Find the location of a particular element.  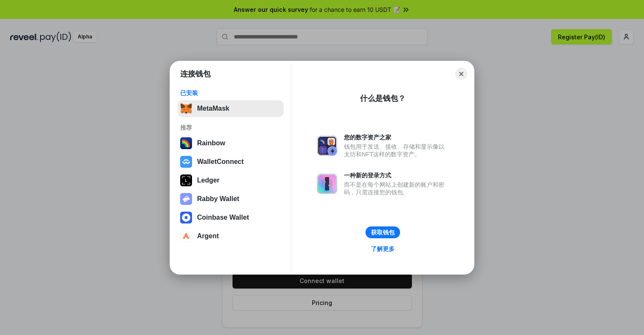

button: Close is located at coordinates (461, 74).